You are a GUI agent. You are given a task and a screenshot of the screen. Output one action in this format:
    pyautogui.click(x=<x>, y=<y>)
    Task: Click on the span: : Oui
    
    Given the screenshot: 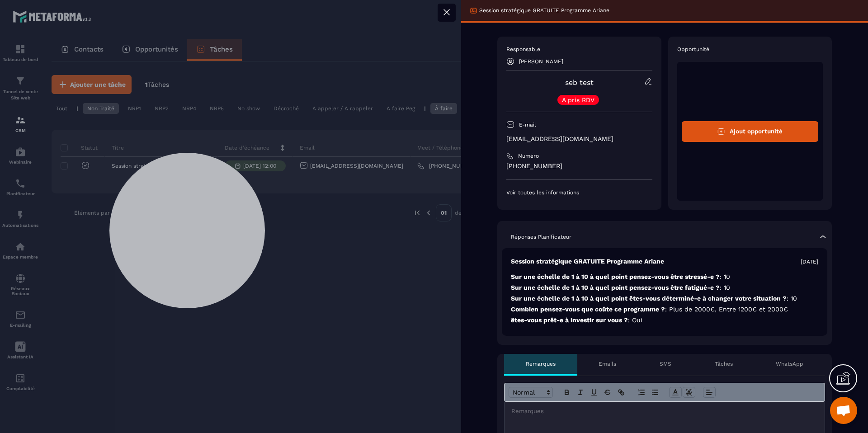 What is the action you would take?
    pyautogui.click(x=635, y=320)
    